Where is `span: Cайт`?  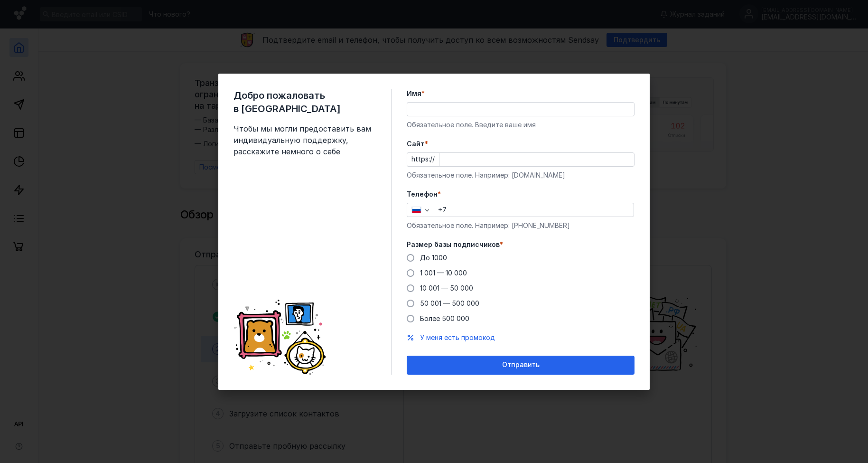 span: Cайт is located at coordinates (416, 144).